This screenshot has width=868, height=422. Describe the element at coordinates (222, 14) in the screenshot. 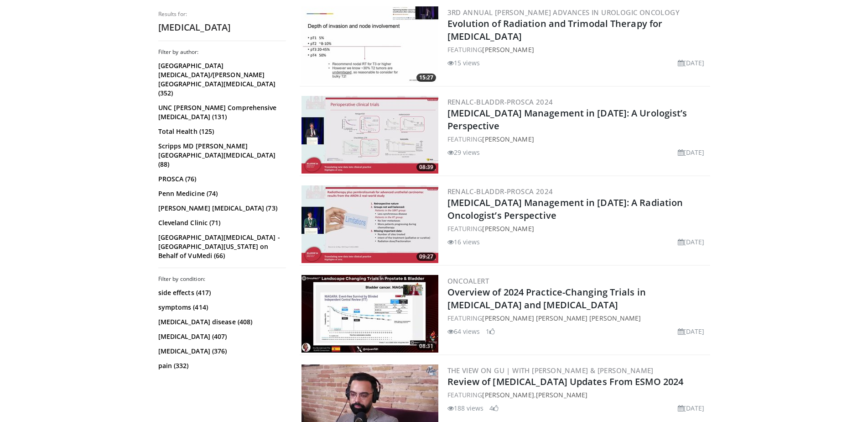

I see `p: Results for:` at that location.